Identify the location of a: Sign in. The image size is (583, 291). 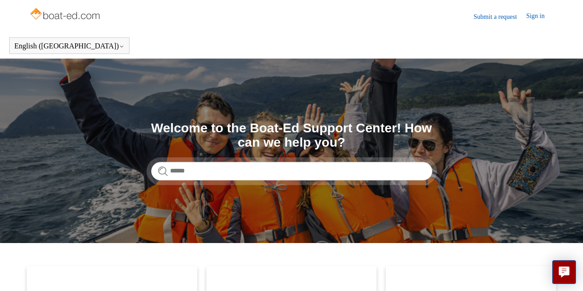
(540, 17).